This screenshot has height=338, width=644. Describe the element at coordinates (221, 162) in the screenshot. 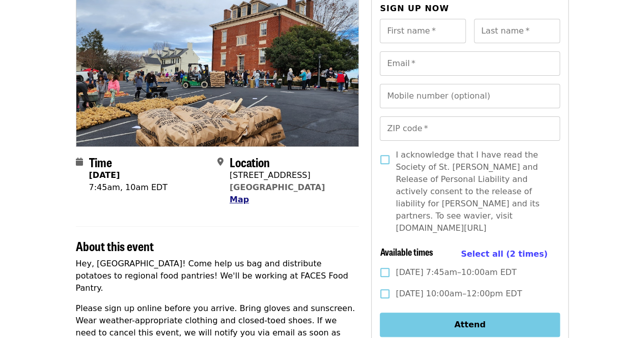

I see `i: map-marker-alt icon` at that location.